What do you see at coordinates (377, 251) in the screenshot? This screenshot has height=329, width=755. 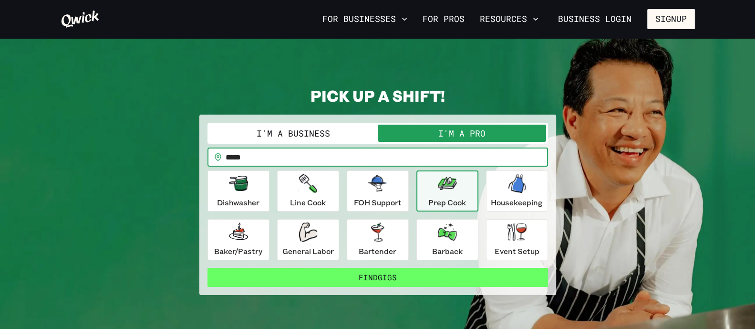 I see `p: Bartender` at bounding box center [377, 251].